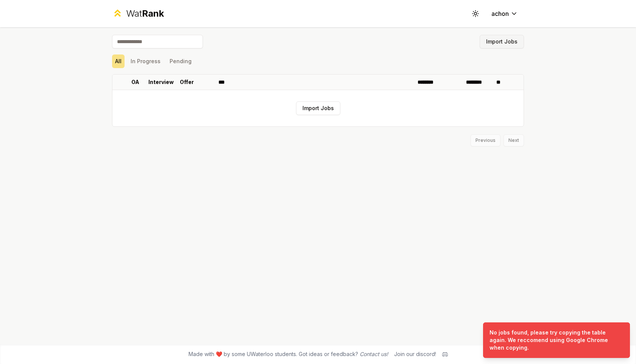  What do you see at coordinates (181, 61) in the screenshot?
I see `button: Pending` at bounding box center [181, 61].